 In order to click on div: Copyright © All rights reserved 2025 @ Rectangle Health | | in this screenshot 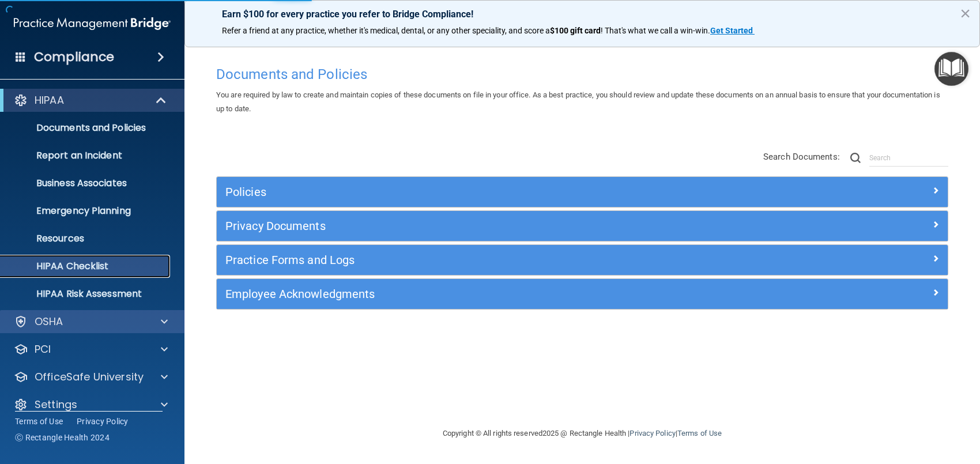, I will do `click(583, 434)`.